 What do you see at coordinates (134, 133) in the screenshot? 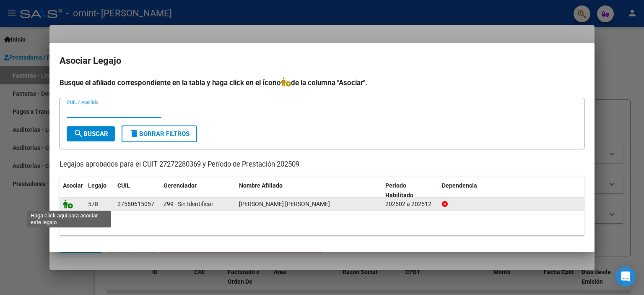
I see `mat-icon: delete` at bounding box center [134, 133].